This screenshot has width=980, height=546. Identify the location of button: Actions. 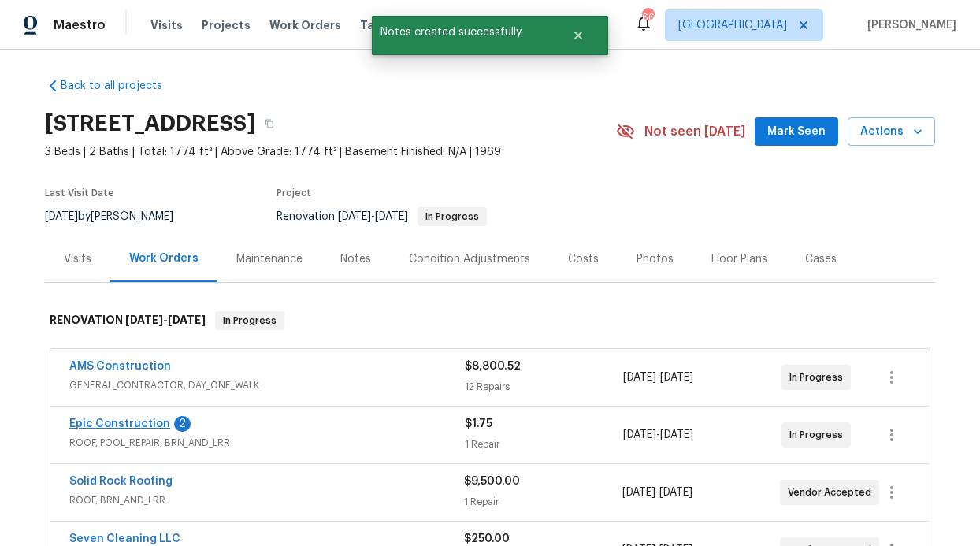
(891, 131).